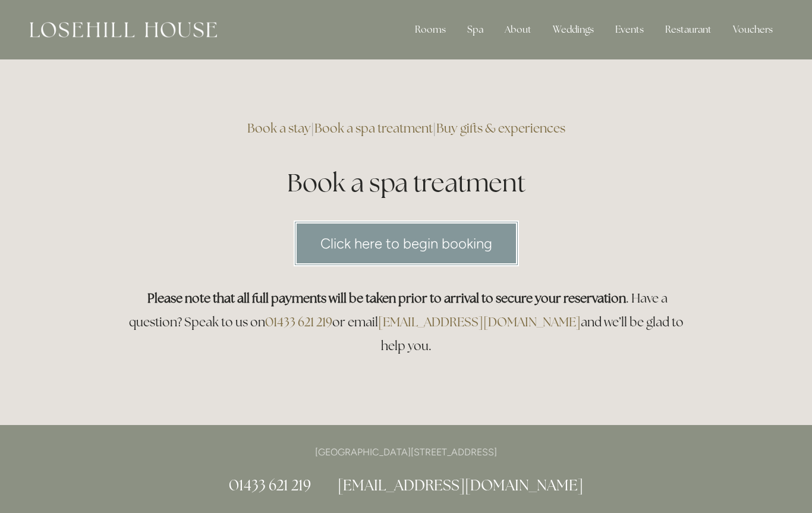 The width and height of the screenshot is (812, 513). I want to click on a: Book a stay, so click(279, 128).